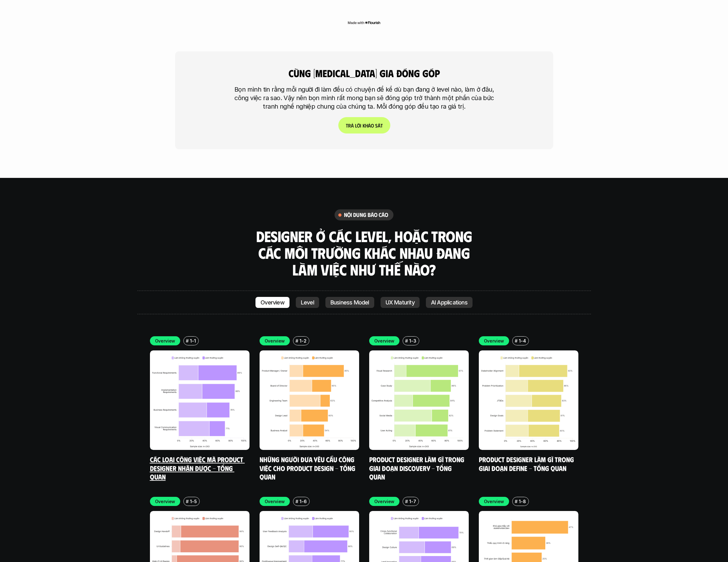 Image resolution: width=728 pixels, height=562 pixels. What do you see at coordinates (350, 303) in the screenshot?
I see `p: Business Model` at bounding box center [350, 303].